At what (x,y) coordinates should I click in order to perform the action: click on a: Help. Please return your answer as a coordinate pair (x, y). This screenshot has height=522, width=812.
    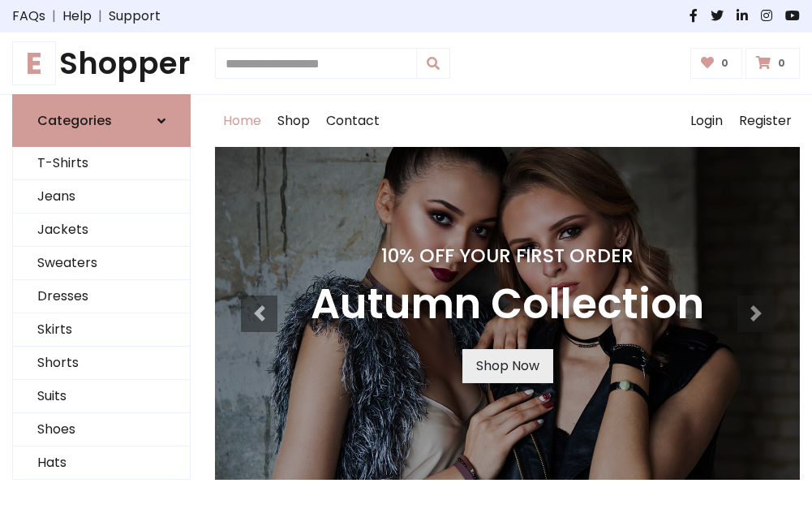
    Looking at the image, I should click on (77, 17).